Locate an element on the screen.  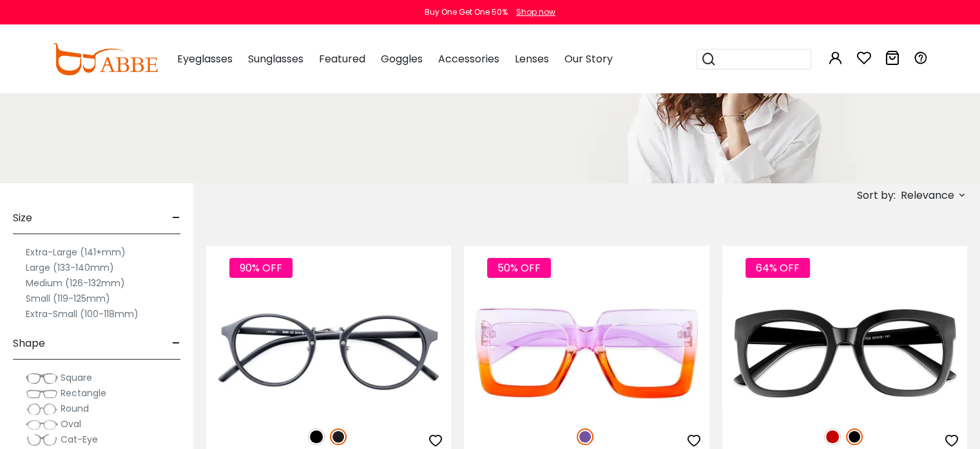
span: 64% OFF is located at coordinates (777, 268).